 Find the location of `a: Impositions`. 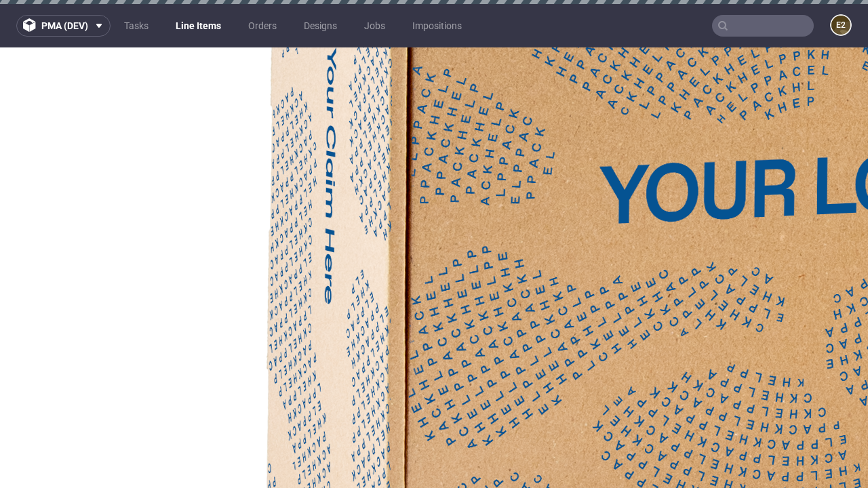

a: Impositions is located at coordinates (437, 26).